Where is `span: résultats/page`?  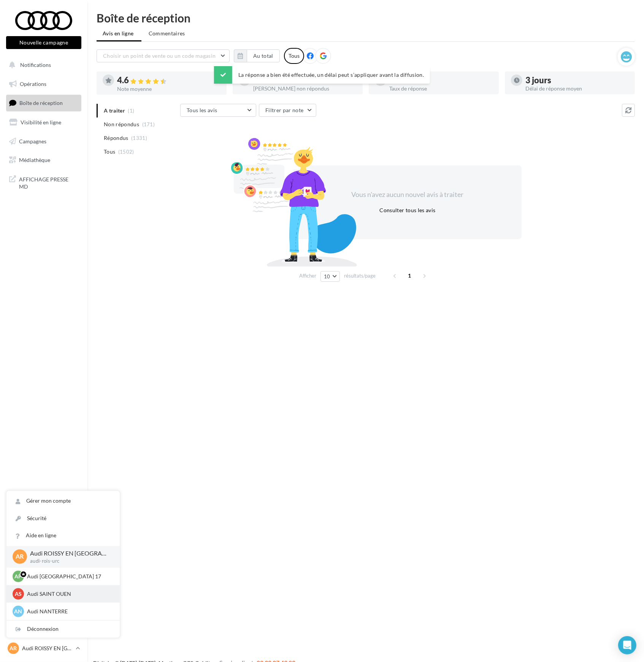 span: résultats/page is located at coordinates (359, 276).